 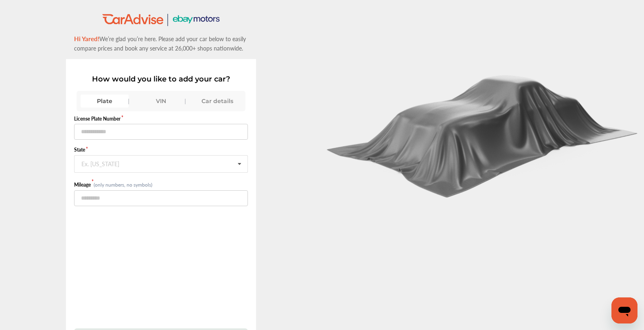 I want to click on span: Hi Yared!, so click(x=87, y=39).